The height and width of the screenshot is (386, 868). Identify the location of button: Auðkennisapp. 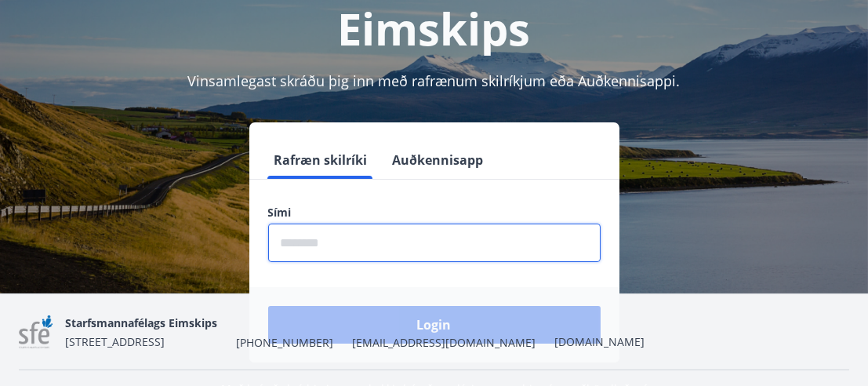
(438, 160).